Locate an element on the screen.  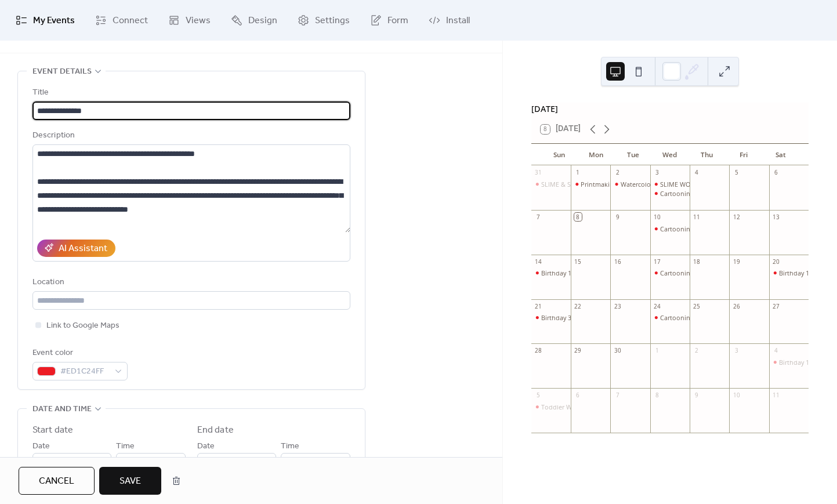
div: Sun is located at coordinates (560, 155).